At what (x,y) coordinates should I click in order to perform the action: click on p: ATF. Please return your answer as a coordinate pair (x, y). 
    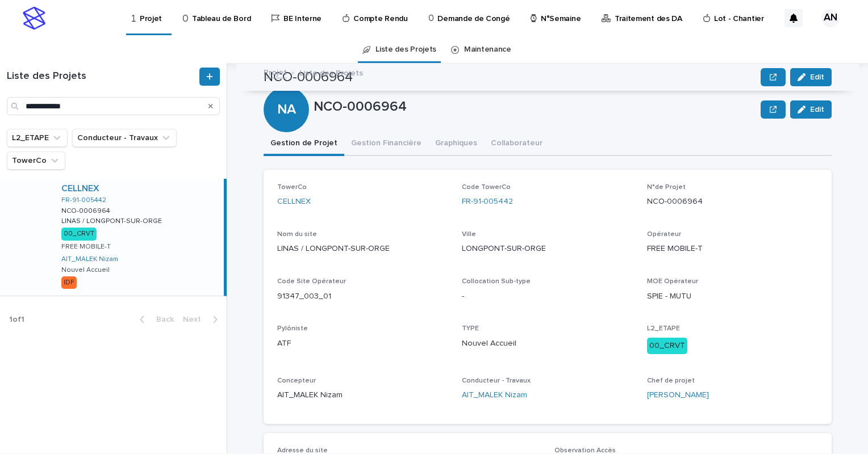
    Looking at the image, I should click on (363, 343).